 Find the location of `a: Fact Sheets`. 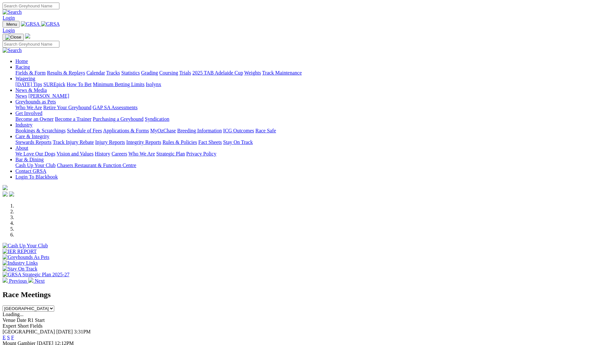

a: Fact Sheets is located at coordinates (210, 142).